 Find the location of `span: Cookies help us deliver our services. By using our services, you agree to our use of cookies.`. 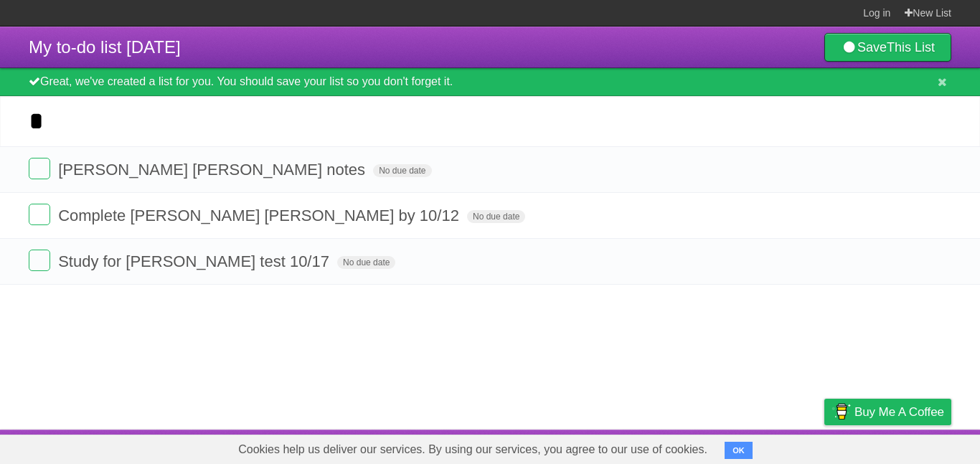

span: Cookies help us deliver our services. By using our services, you agree to our use of cookies. is located at coordinates (472, 450).